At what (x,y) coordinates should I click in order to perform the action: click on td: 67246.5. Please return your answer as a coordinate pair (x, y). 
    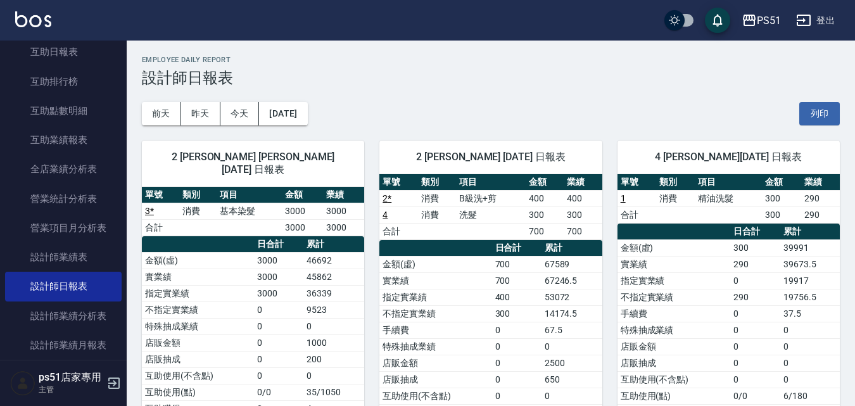
    Looking at the image, I should click on (572, 280).